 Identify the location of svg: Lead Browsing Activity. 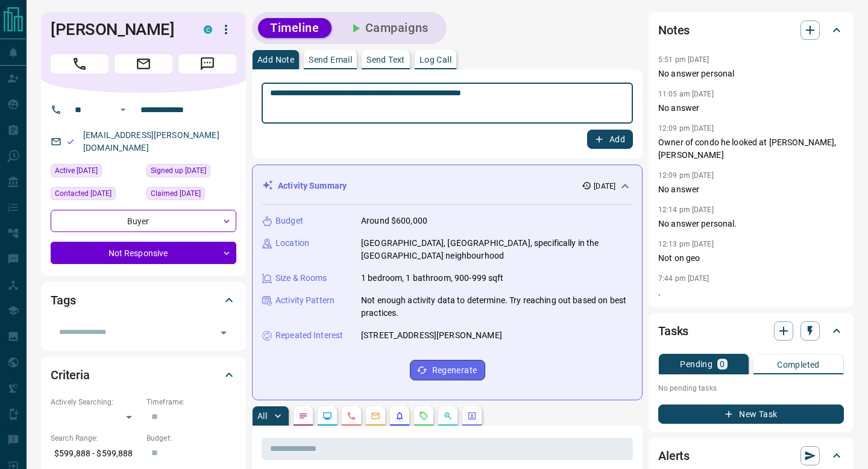
(328, 416).